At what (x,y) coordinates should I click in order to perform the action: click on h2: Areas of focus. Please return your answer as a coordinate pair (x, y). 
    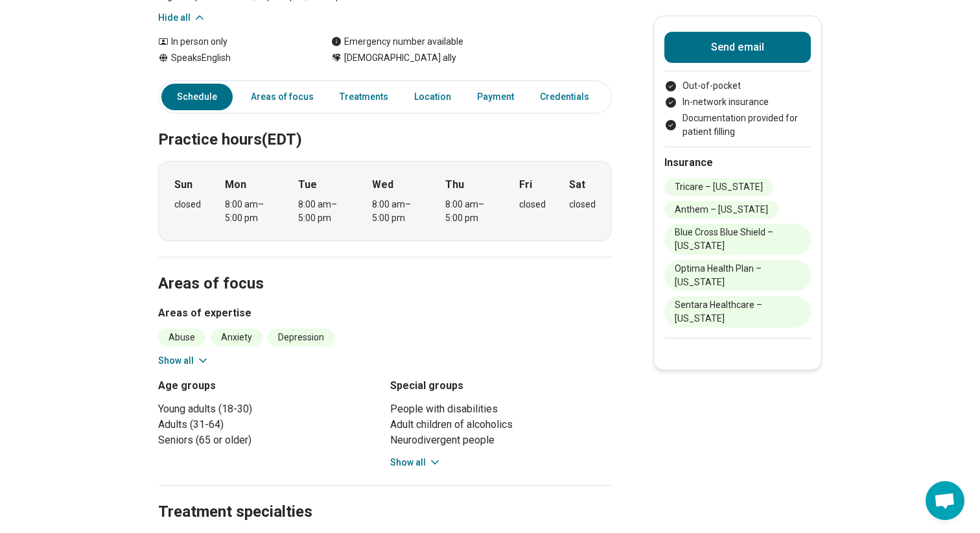
    Looking at the image, I should click on (385, 269).